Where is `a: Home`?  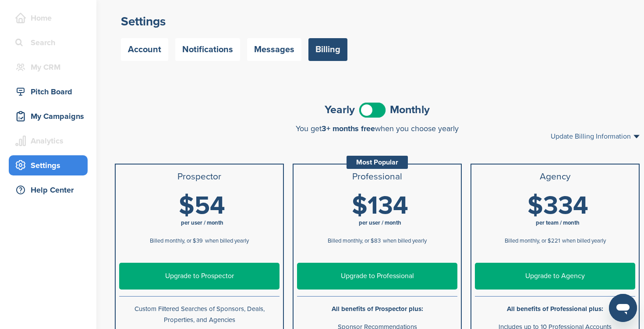
a: Home is located at coordinates (48, 18).